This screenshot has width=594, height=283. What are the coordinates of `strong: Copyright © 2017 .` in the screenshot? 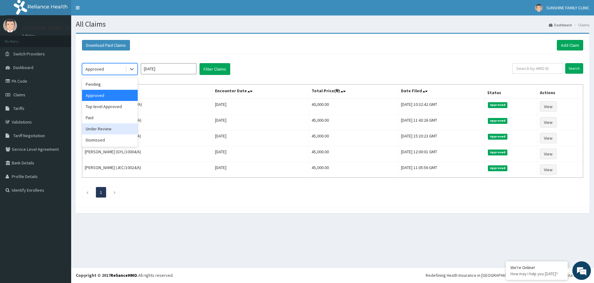 It's located at (107, 275).